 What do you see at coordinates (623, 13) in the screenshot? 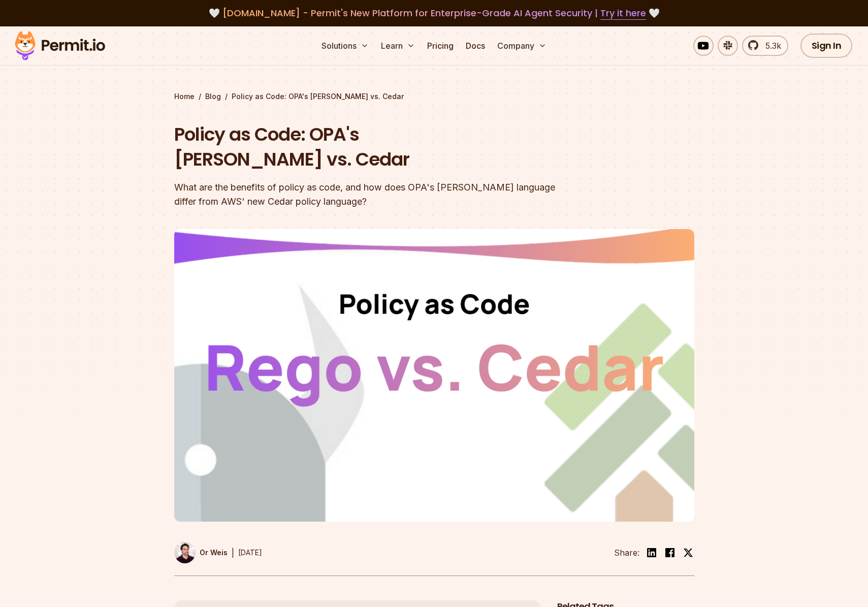
I see `a: Try it here` at bounding box center [623, 13].